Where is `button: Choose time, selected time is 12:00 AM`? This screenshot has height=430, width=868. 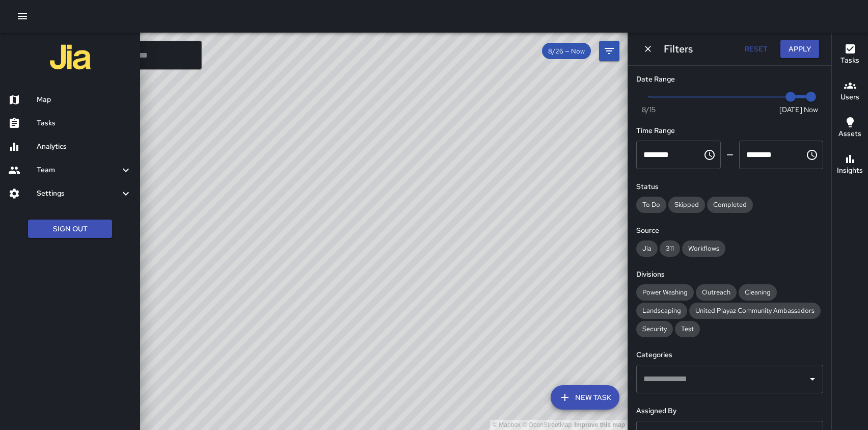
button: Choose time, selected time is 12:00 AM is located at coordinates (710, 155).